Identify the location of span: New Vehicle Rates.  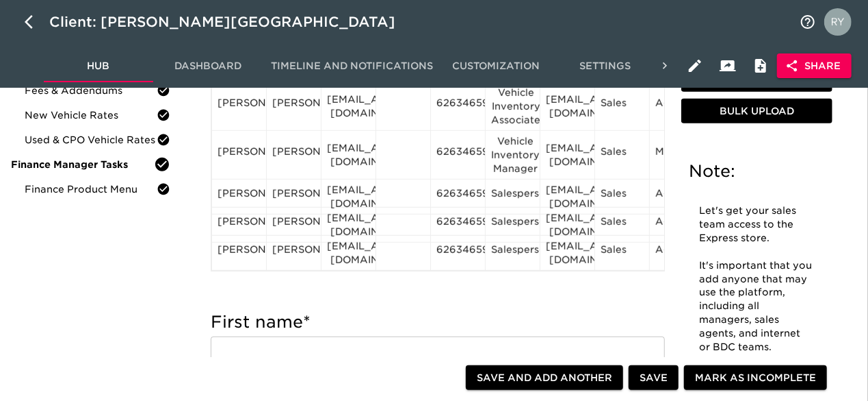
(90, 115).